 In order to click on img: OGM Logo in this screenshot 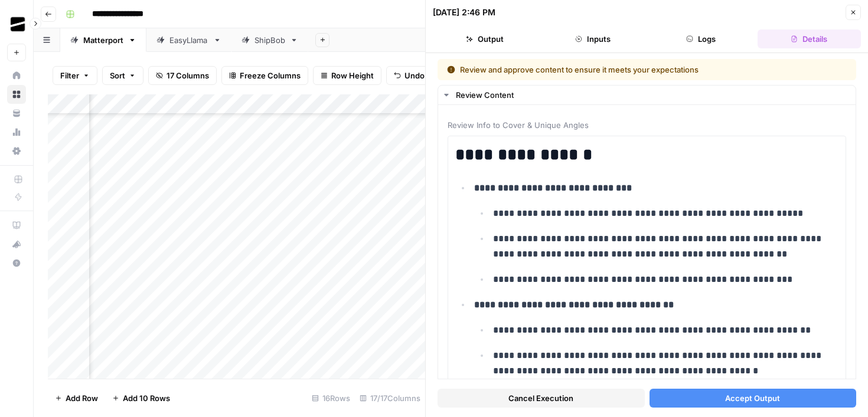, I will do `click(18, 25)`.